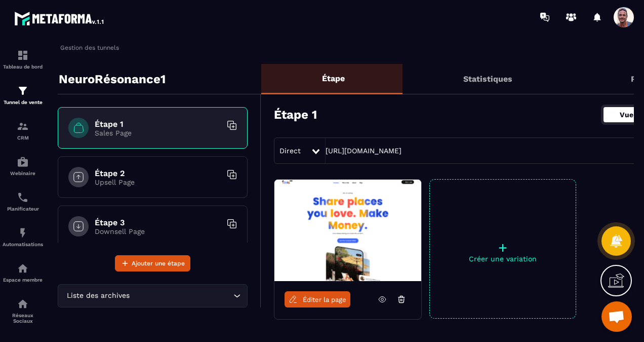 The height and width of the screenshot is (342, 644). Describe the element at coordinates (23, 318) in the screenshot. I see `p: Réseaux Sociaux` at that location.